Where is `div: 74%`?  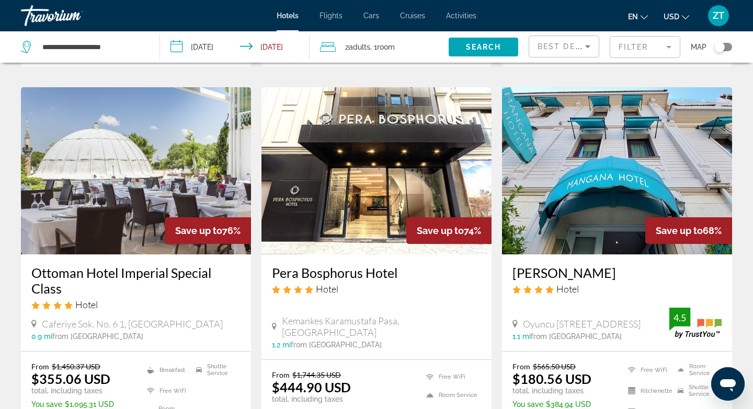 div: 74% is located at coordinates (448, 231).